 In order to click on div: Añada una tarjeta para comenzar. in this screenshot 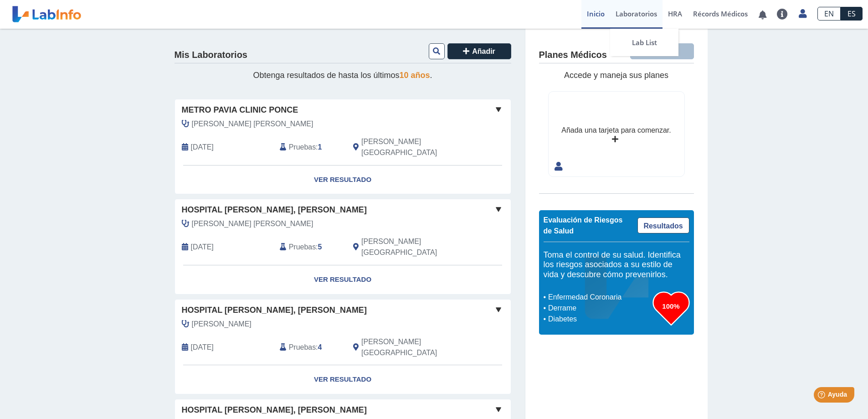, I will do `click(616, 131)`.